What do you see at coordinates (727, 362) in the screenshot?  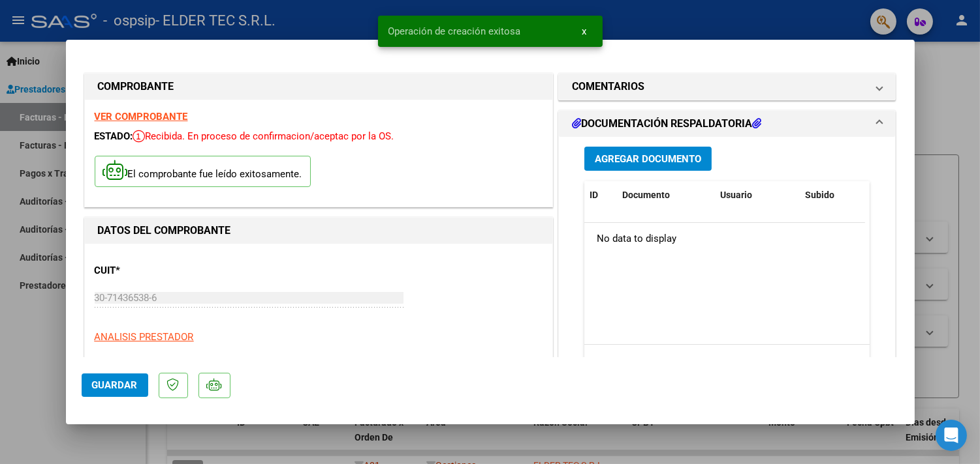 I see `div: 0 total` at bounding box center [727, 362].